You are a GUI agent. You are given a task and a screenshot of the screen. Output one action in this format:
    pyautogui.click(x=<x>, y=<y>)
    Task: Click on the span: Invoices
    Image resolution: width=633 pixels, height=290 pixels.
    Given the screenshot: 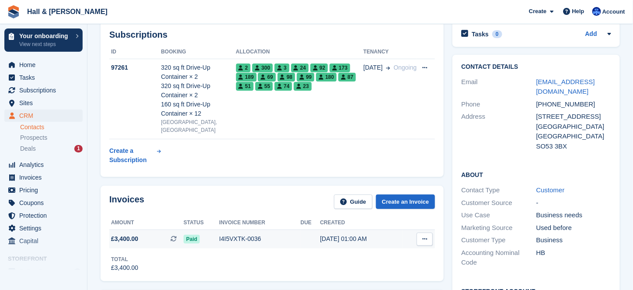 What is the action you would take?
    pyautogui.click(x=45, y=177)
    